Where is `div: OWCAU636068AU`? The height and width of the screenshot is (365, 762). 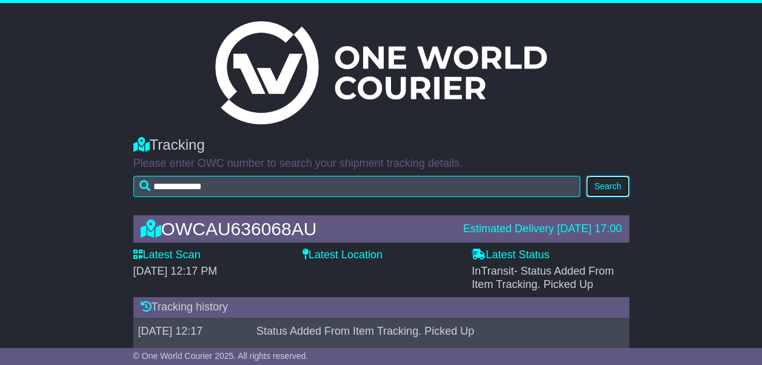
div: OWCAU636068AU is located at coordinates (296, 229).